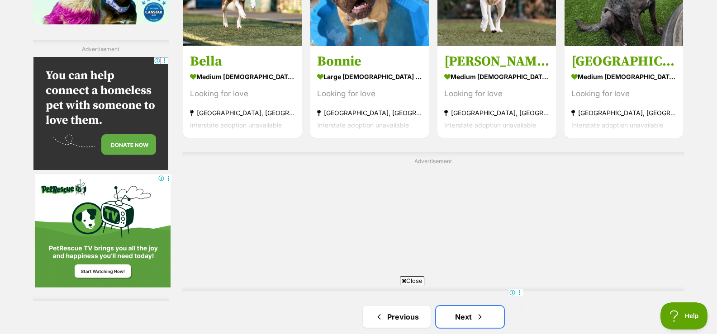 This screenshot has width=717, height=334. What do you see at coordinates (242, 62) in the screenshot?
I see `h3: Bella` at bounding box center [242, 62].